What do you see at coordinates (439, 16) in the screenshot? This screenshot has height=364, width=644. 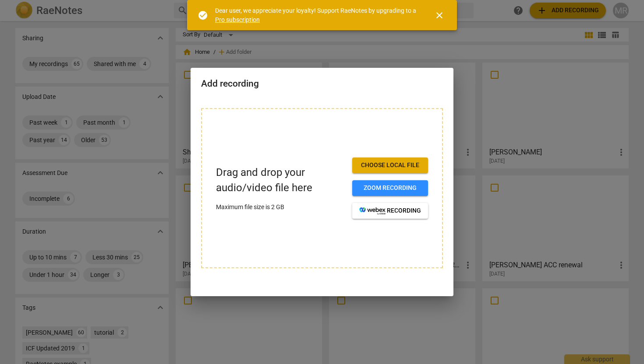 I see `button: Close` at bounding box center [439, 16].